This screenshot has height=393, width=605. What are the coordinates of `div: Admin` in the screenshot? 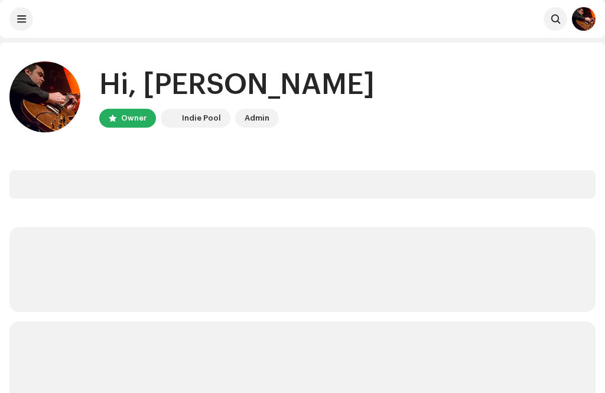 It's located at (257, 118).